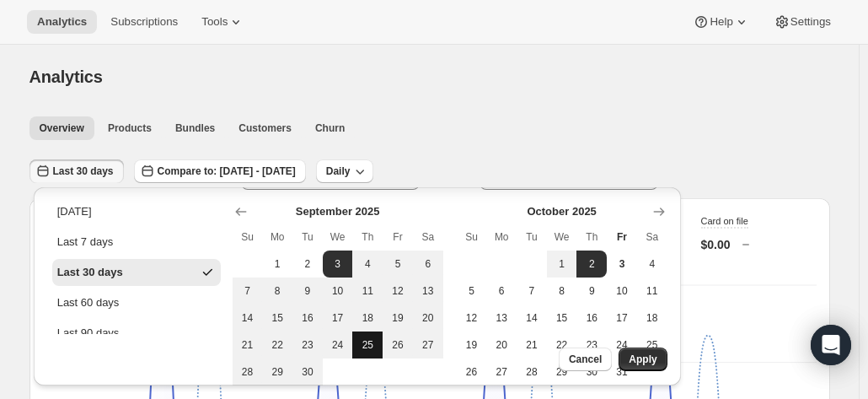 The height and width of the screenshot is (399, 868). I want to click on span: Su, so click(472, 237).